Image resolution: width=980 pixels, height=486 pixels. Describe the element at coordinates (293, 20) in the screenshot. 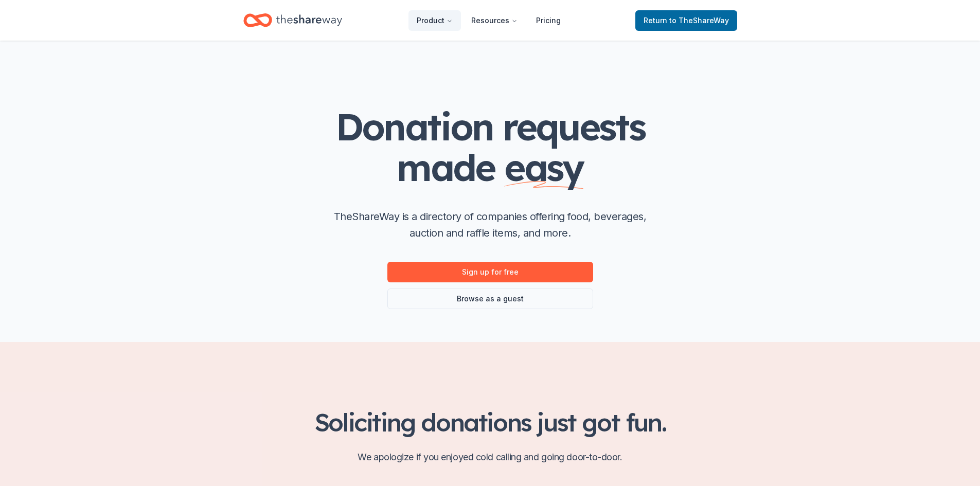

I see `a: Home` at that location.